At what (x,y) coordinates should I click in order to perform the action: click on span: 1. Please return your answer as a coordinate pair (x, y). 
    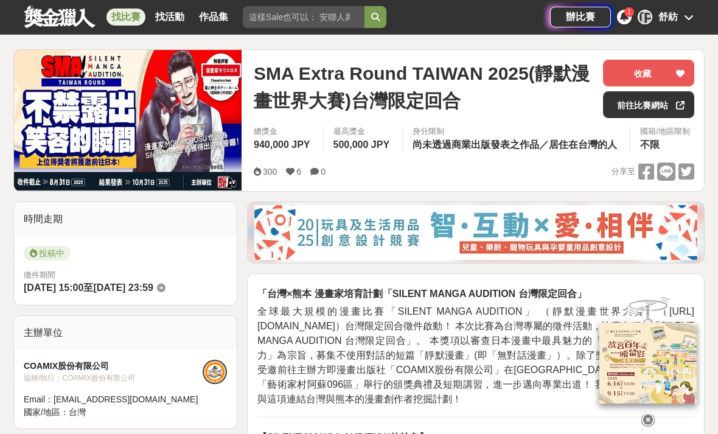
    Looking at the image, I should click on (629, 12).